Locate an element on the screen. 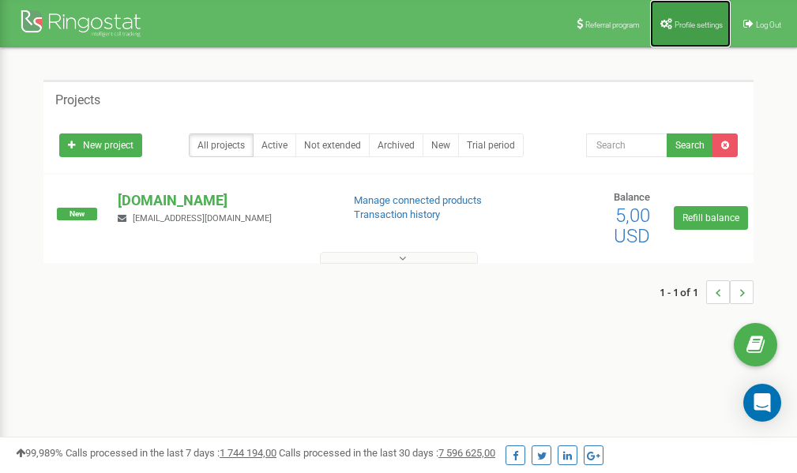 The width and height of the screenshot is (797, 473). span: 1 - 1 of 1 is located at coordinates (683, 292).